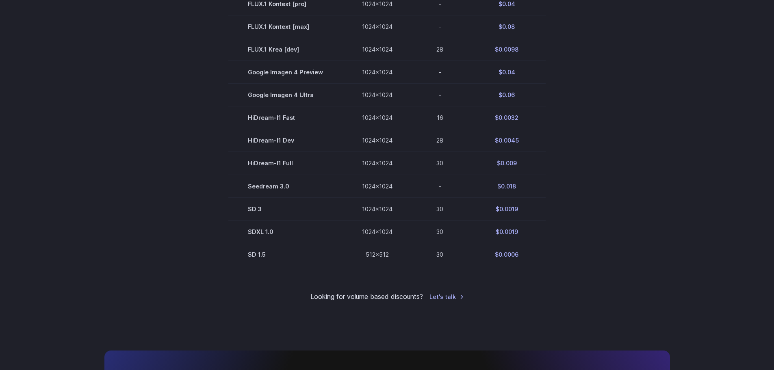 The height and width of the screenshot is (370, 774). I want to click on td: HiDream-I1 Fast, so click(285, 118).